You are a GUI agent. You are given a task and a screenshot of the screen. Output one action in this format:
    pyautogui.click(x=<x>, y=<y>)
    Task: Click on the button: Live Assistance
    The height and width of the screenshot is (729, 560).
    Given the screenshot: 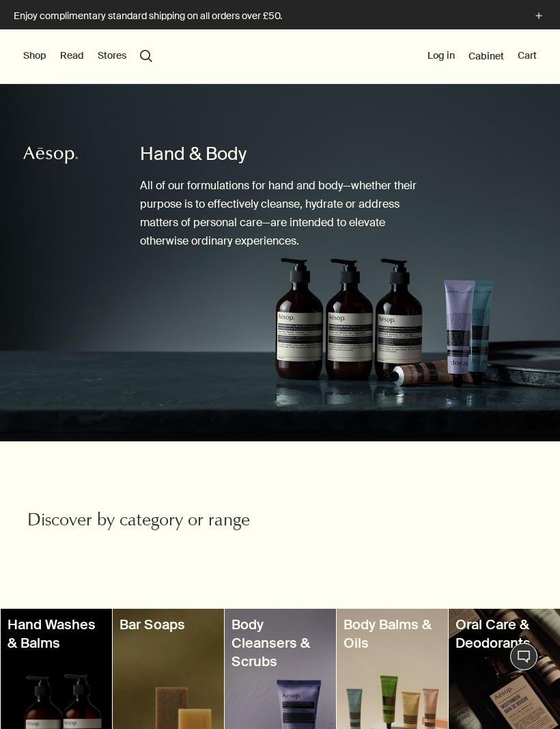 What is the action you would take?
    pyautogui.click(x=524, y=657)
    